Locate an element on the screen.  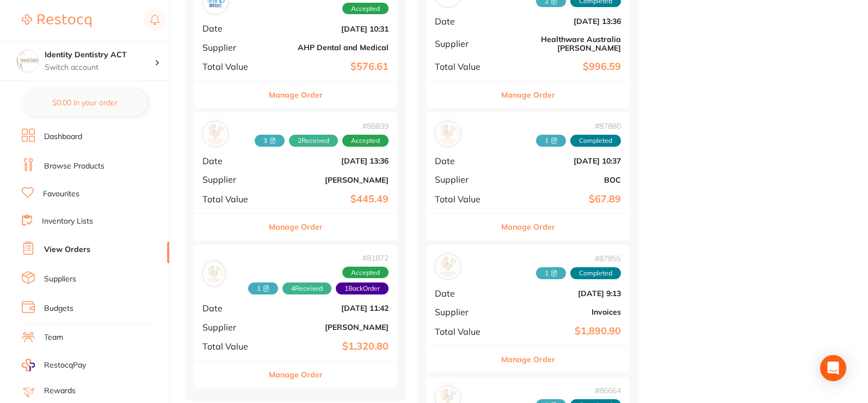
span: # 87855 is located at coordinates (579, 258).